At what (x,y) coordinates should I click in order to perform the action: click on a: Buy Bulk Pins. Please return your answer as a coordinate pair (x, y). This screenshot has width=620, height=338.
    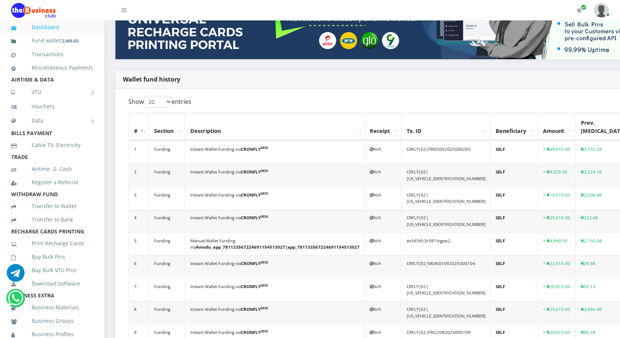
    Looking at the image, I should click on (52, 257).